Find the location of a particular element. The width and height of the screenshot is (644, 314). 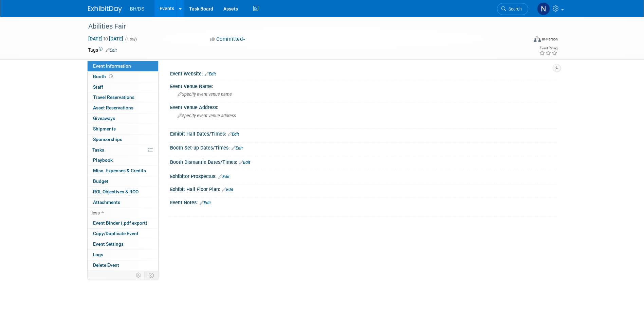

div: In-Person is located at coordinates (550, 39).